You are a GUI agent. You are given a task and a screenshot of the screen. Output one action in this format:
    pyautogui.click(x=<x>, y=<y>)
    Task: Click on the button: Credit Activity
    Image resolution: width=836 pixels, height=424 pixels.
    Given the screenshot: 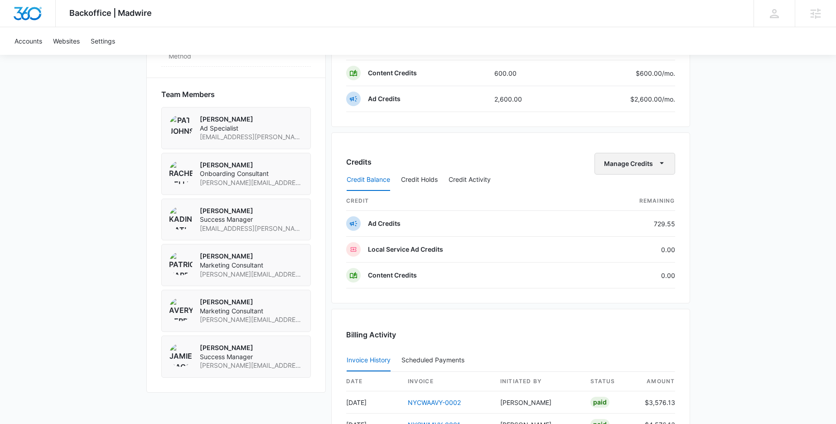 What is the action you would take?
    pyautogui.click(x=470, y=180)
    